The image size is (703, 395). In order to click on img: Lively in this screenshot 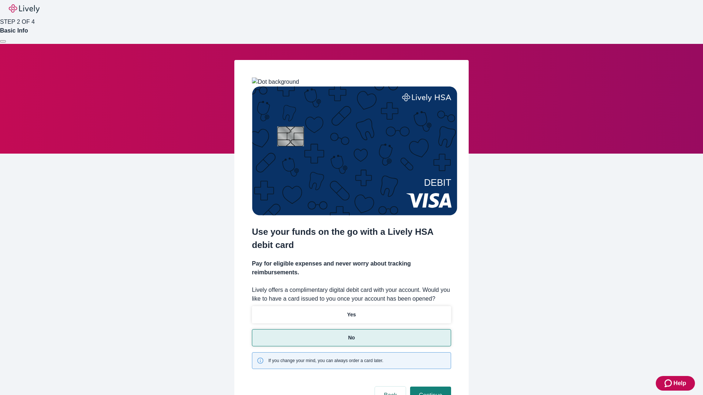, I will do `click(24, 9)`.